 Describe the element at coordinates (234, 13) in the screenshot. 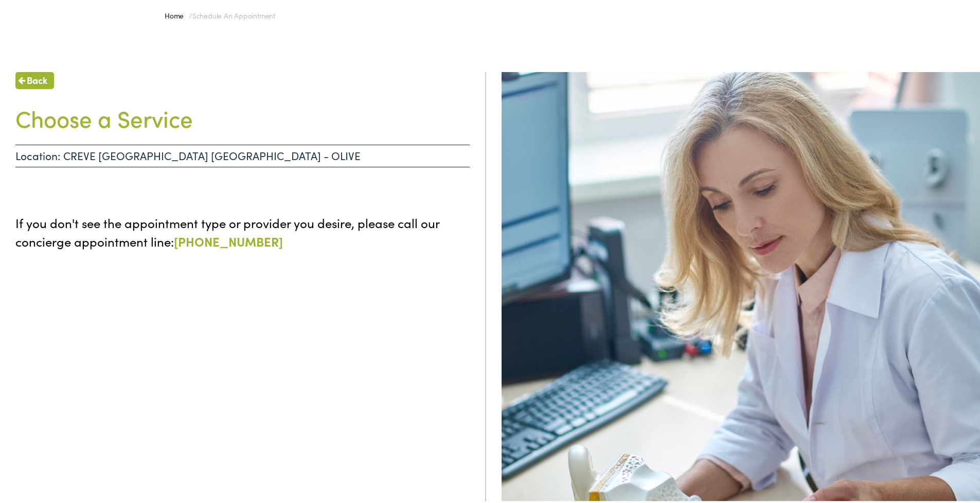

I see `span: Schedule an Appointment` at that location.